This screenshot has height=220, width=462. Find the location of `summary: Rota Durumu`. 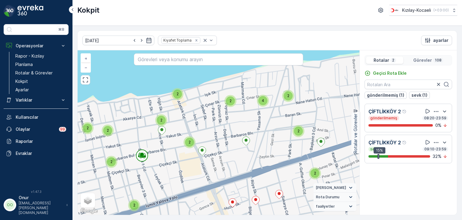

summary: Rota Durumu is located at coordinates (335, 197).